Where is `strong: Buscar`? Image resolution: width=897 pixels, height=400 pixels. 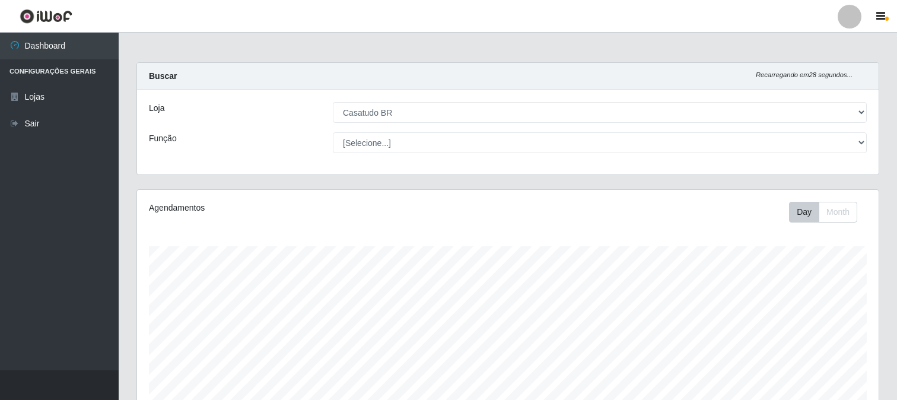
strong: Buscar is located at coordinates (162, 76).